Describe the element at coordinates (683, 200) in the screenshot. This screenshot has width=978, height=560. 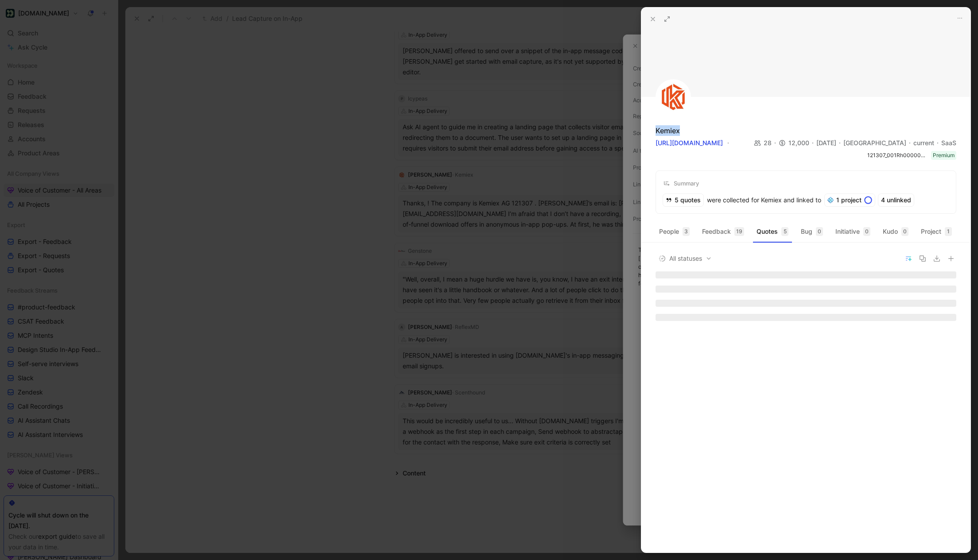
I see `div: 5 quotes` at that location.